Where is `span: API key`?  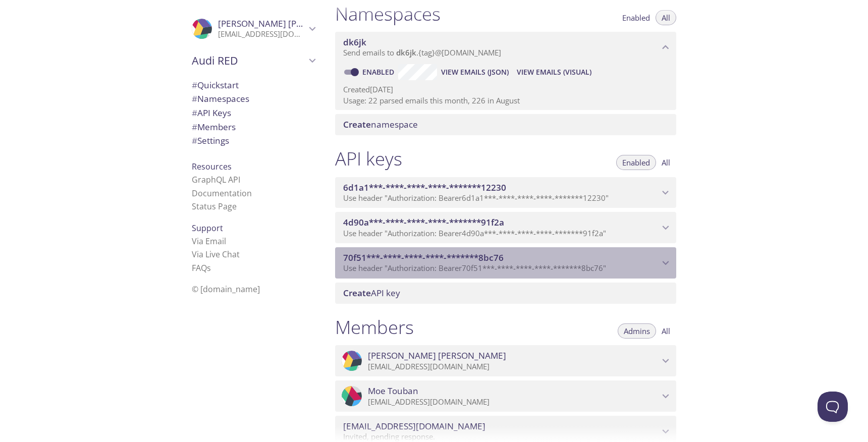
span: API key is located at coordinates (372, 292).